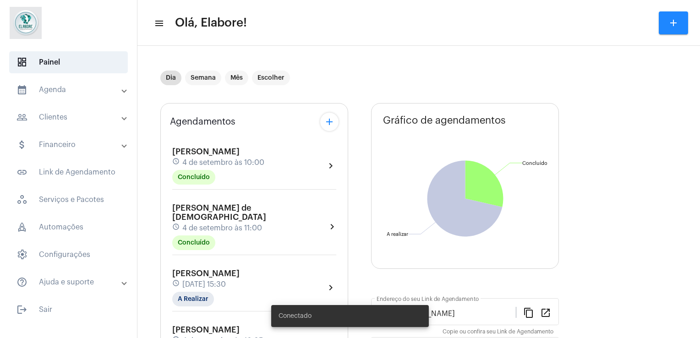 This screenshot has width=700, height=338. Describe the element at coordinates (68, 200) in the screenshot. I see `span: Serviços e Pacotes` at that location.